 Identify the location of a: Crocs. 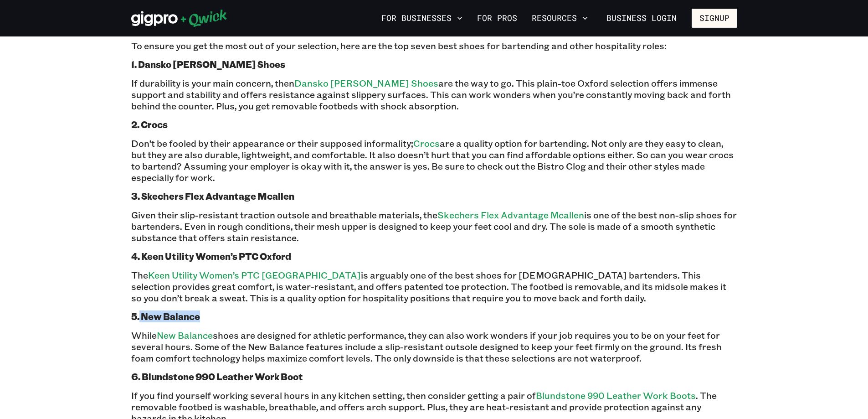
(427, 143).